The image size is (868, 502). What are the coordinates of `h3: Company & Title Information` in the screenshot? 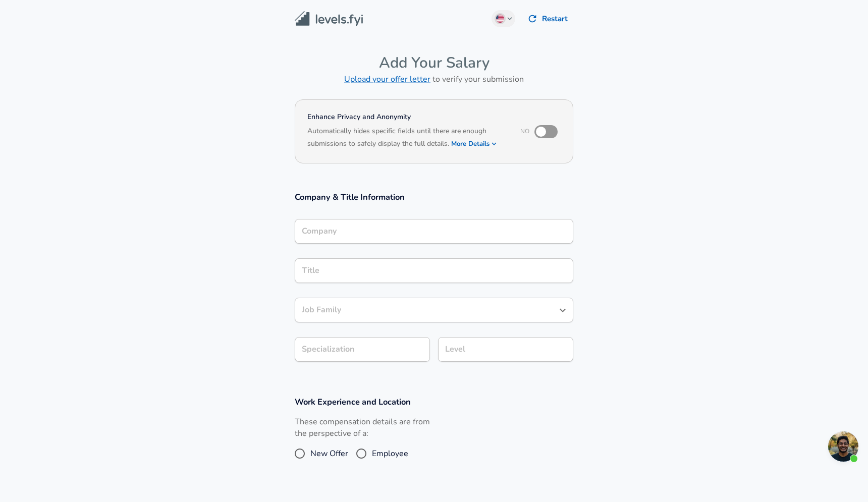 It's located at (434, 197).